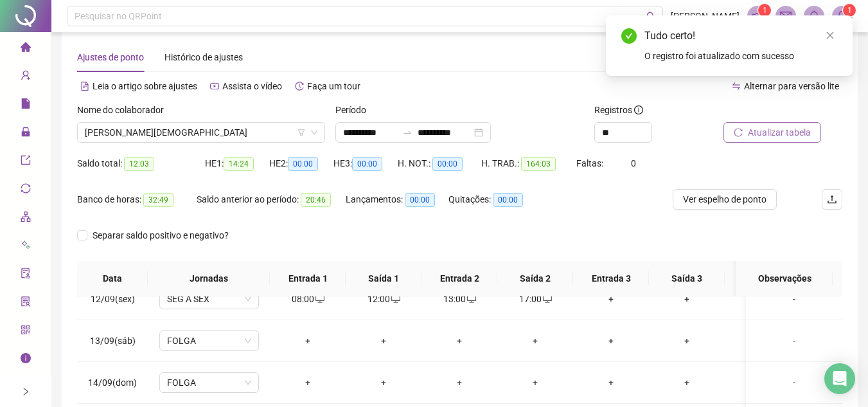  I want to click on span: swap-right, so click(407, 133).